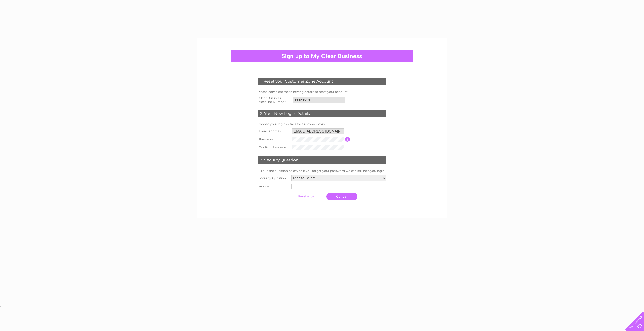 Image resolution: width=644 pixels, height=331 pixels. I want to click on a: Cancel, so click(342, 196).